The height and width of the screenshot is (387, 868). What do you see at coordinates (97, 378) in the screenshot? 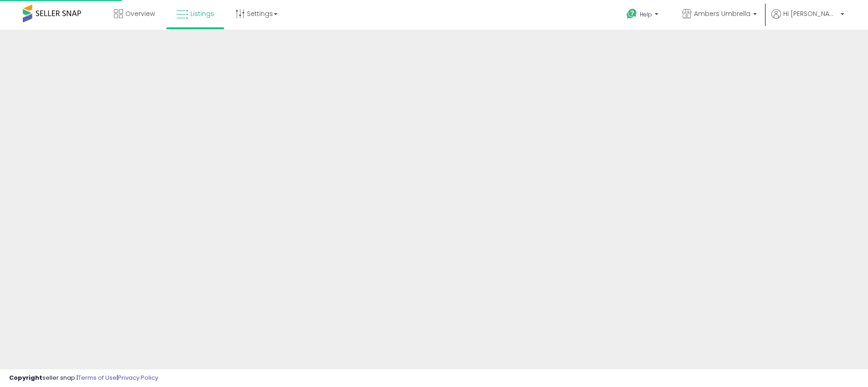
I see `a: Terms of Use` at bounding box center [97, 378].